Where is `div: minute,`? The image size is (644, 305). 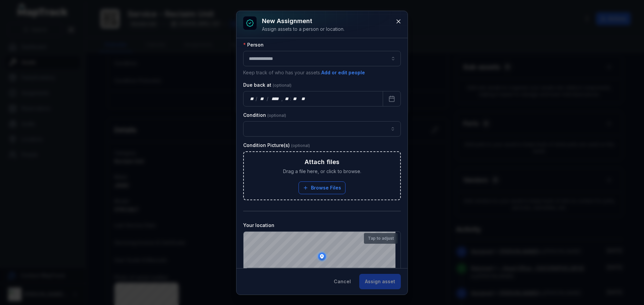 div: minute, is located at coordinates (295, 99).